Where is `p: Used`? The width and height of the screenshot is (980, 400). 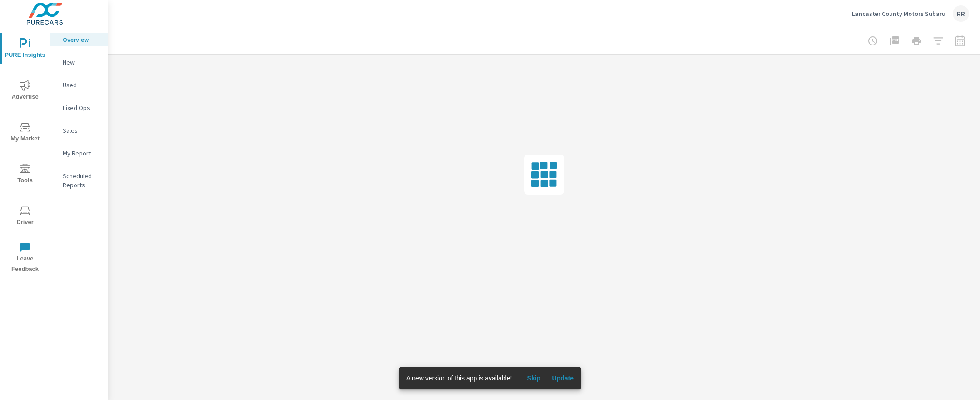
p: Used is located at coordinates (82, 85).